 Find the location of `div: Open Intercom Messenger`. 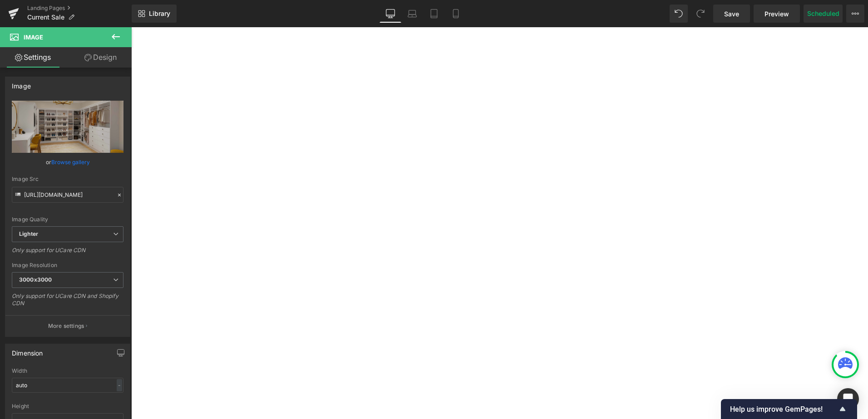

div: Open Intercom Messenger is located at coordinates (848, 399).